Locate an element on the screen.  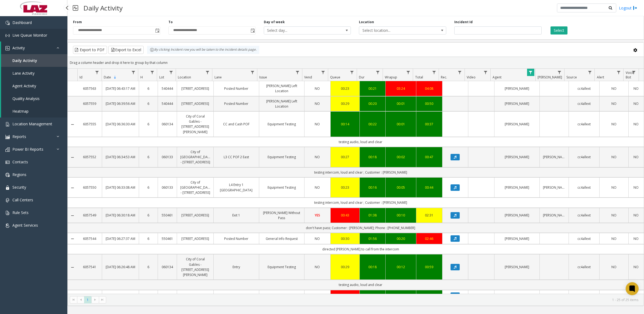
a: H Filter Menu is located at coordinates (152, 72).